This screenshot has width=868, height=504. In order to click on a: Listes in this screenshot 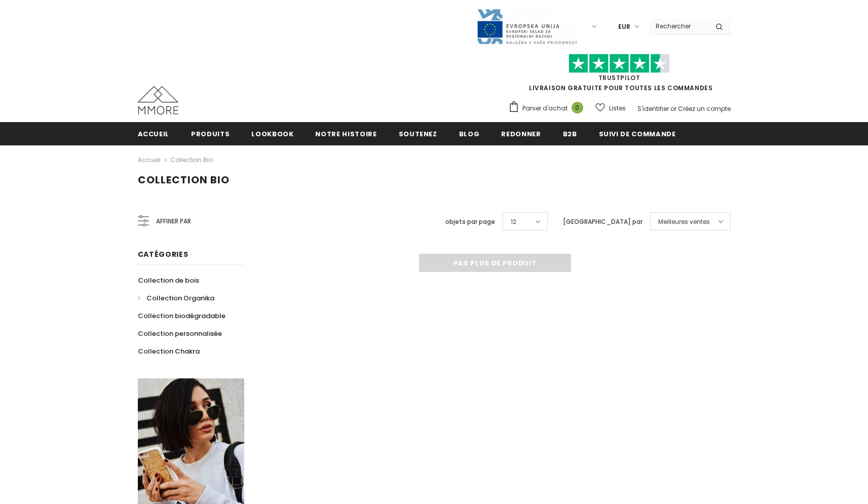, I will do `click(611, 108)`.